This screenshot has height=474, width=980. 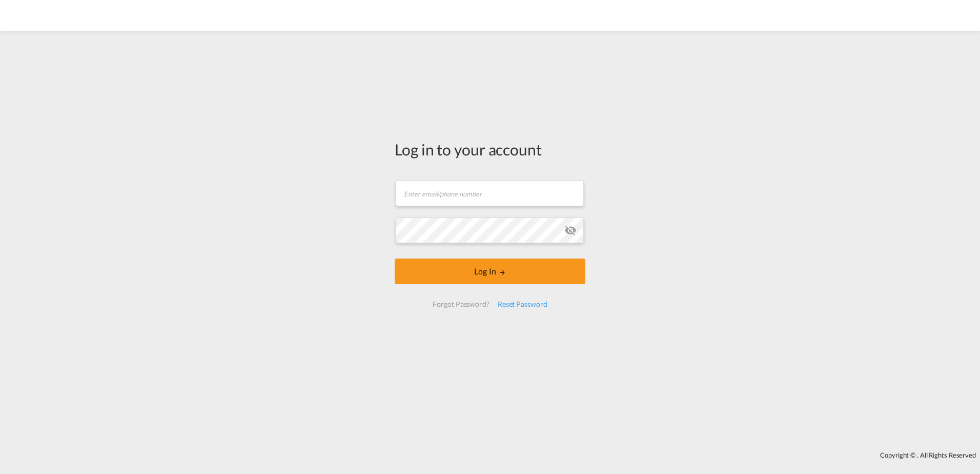 What do you see at coordinates (570, 230) in the screenshot?
I see `md-icon: icon-eye-off` at bounding box center [570, 230].